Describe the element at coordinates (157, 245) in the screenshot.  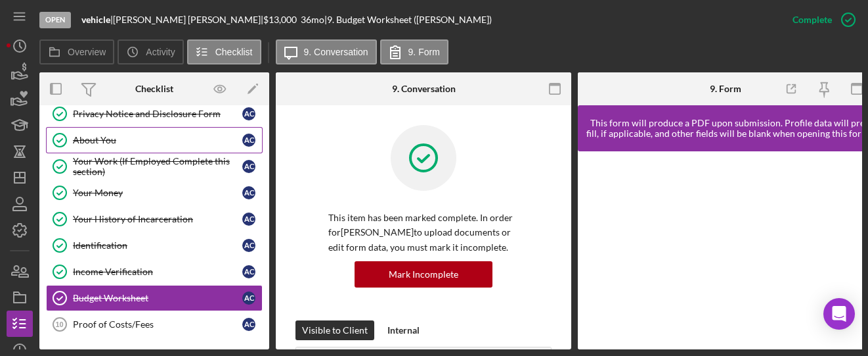
I see `div: Identification` at that location.